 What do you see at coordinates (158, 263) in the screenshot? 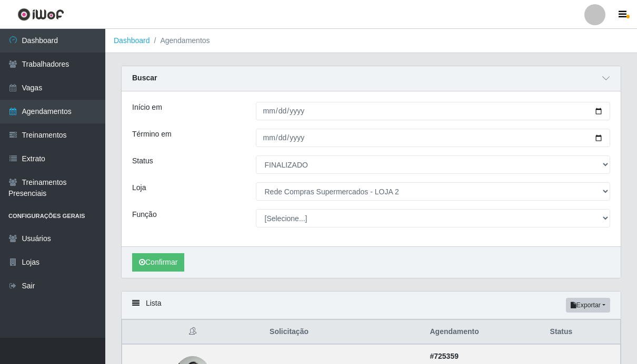
I see `button: Confirmar` at bounding box center [158, 263].